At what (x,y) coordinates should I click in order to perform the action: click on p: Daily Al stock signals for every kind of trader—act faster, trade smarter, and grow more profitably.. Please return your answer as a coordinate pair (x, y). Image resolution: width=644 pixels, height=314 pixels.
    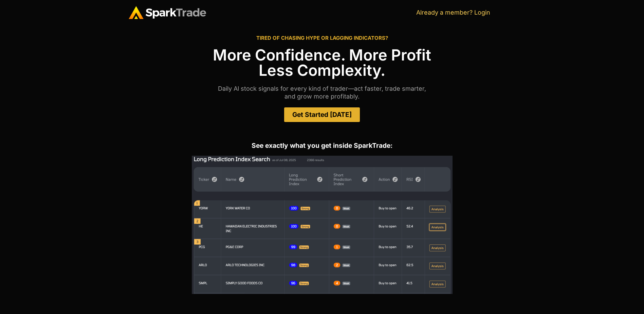
    Looking at the image, I should click on (322, 92).